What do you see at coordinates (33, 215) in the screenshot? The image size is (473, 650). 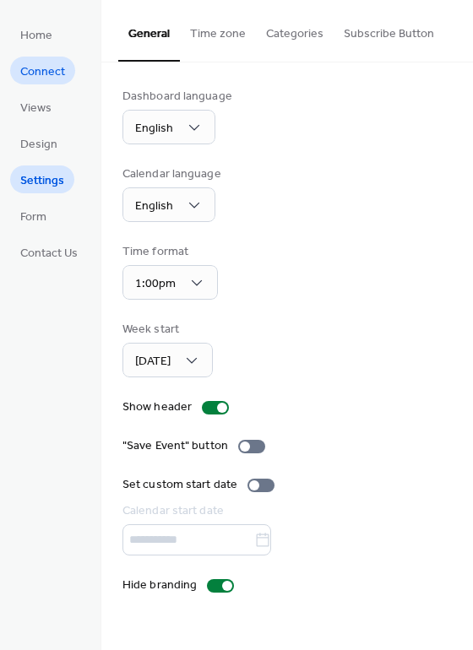 I see `a: Form` at bounding box center [33, 215].